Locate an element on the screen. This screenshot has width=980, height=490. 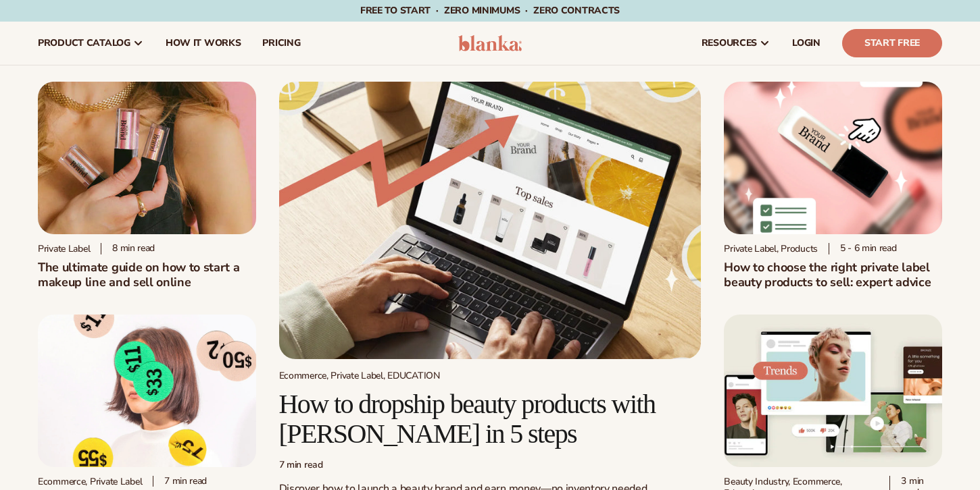
a: Person holding branded make up with a solid pink background Private label 8 min readThe ultimate ... is located at coordinates (146, 185).